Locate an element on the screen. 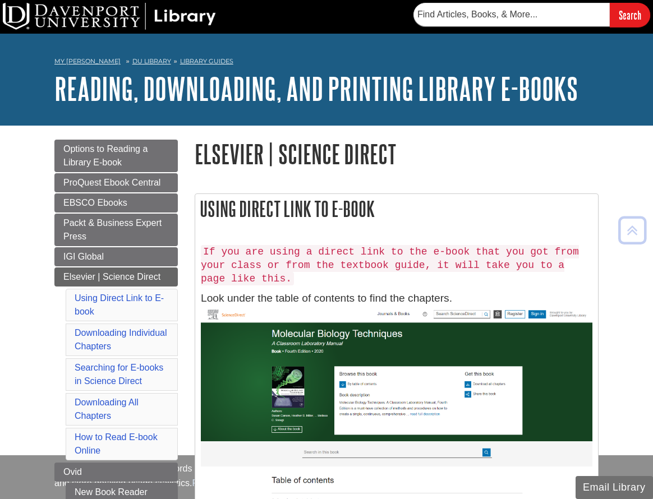  span: IGI Global is located at coordinates (84, 256).